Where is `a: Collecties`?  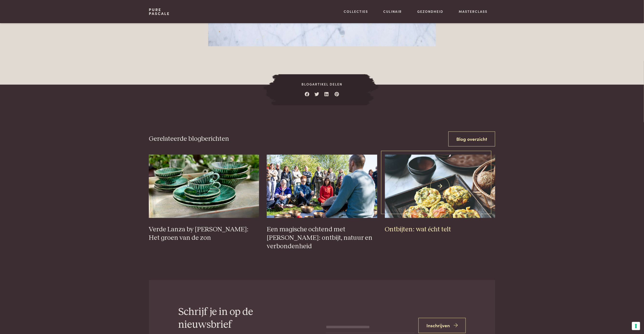
a: Collecties is located at coordinates (356, 11).